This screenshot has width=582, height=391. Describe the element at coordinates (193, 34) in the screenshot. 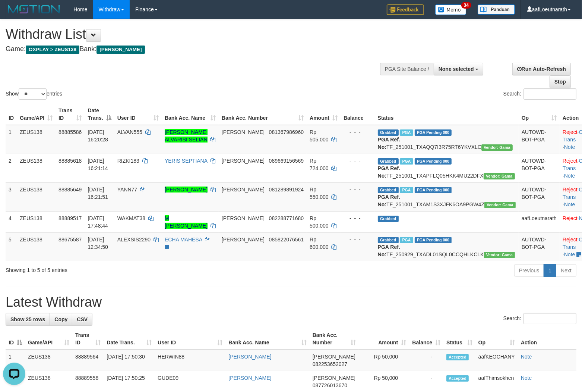

I see `h1: Withdraw List` at that location.